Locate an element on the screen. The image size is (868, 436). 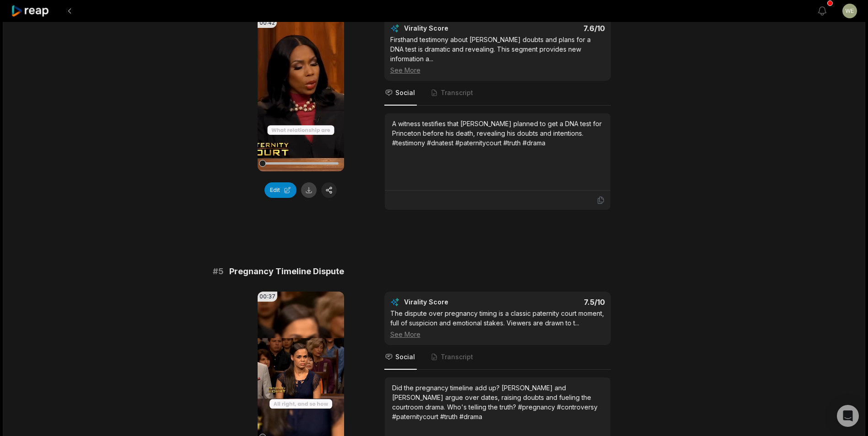
div: 7.6 /10 is located at coordinates (556, 29).